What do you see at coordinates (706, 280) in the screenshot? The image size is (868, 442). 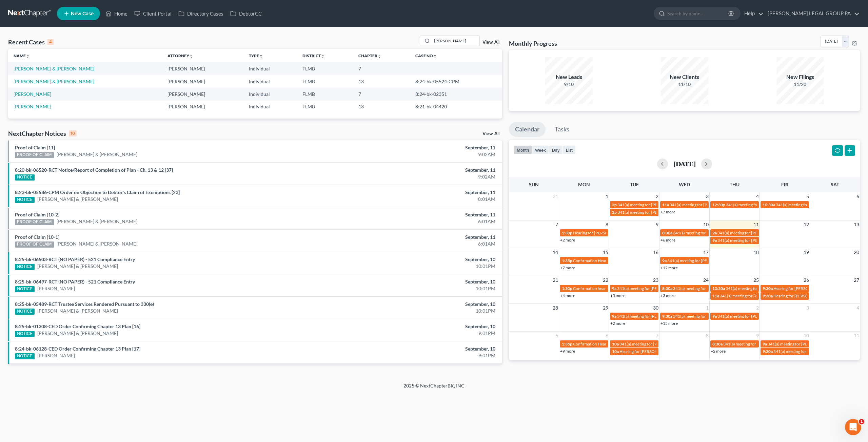 I see `span: 24` at bounding box center [706, 280].